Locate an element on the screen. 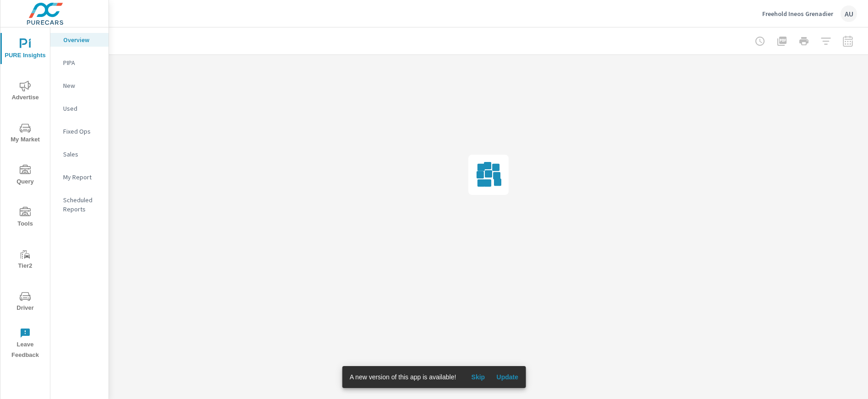  span: Tools is located at coordinates (25, 218).